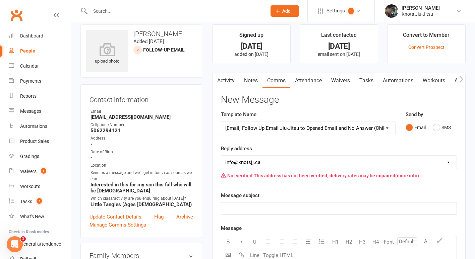  Describe the element at coordinates (251, 37) in the screenshot. I see `div: Signed up` at that location.